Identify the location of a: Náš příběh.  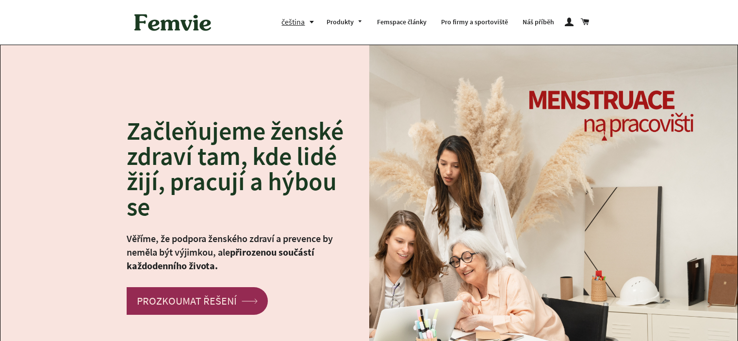
(538, 22).